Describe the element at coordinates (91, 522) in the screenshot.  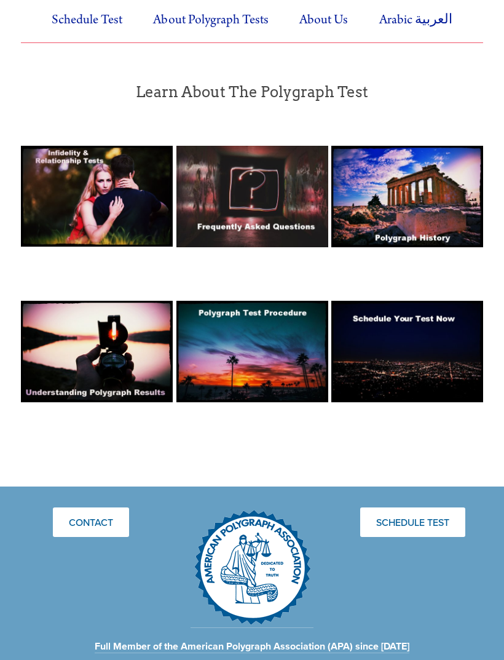
I see `a: Contact` at that location.